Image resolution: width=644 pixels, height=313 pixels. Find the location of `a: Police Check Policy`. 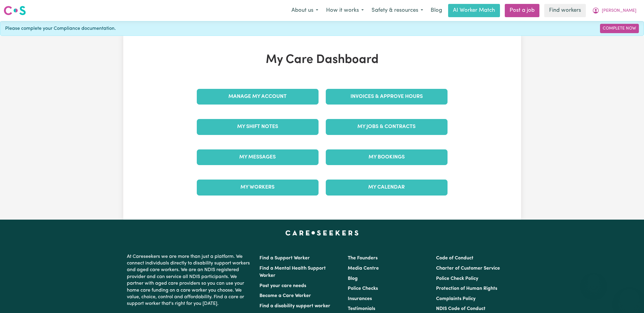

a: Police Check Policy is located at coordinates (457, 279).